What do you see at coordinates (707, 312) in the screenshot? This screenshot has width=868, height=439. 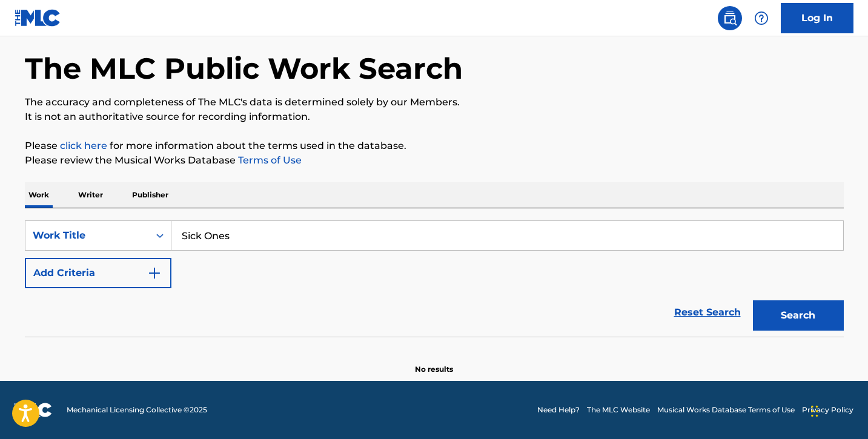 I see `a: Reset Search` at bounding box center [707, 312].